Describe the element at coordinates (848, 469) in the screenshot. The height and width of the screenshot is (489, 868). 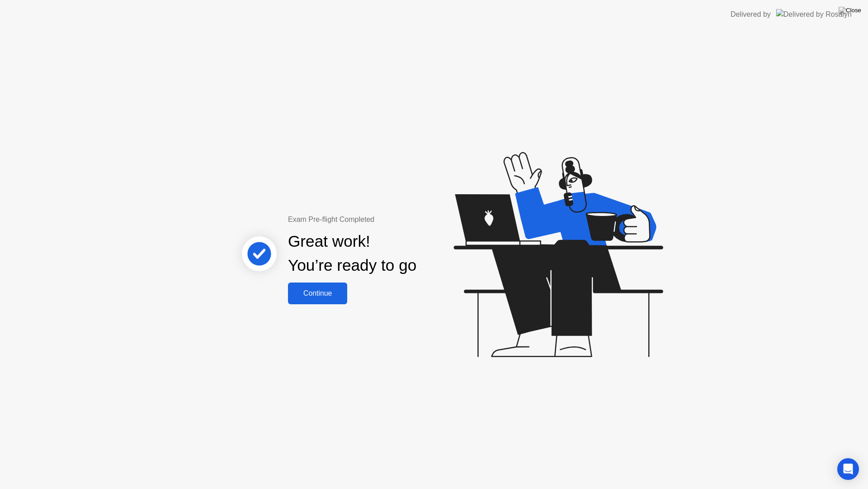
I see `div: Open Intercom Messenger` at that location.